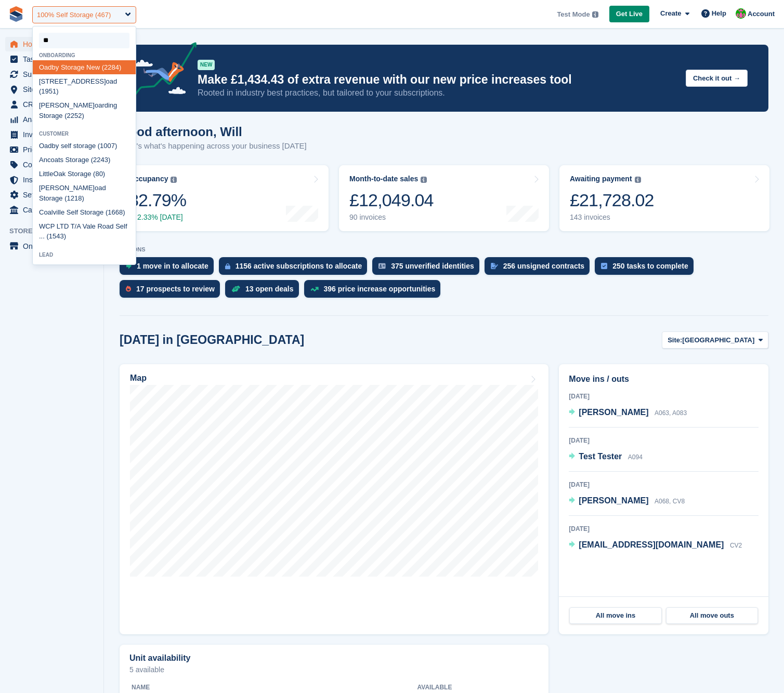  I want to click on div: 13 open deals, so click(269, 289).